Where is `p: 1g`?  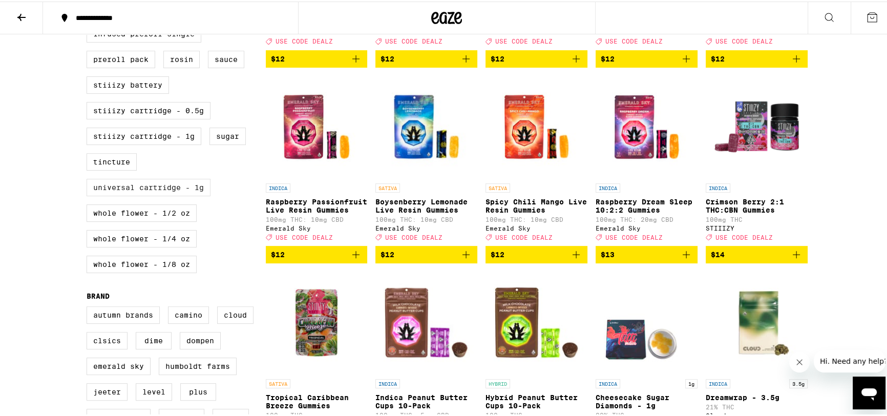 p: 1g is located at coordinates (691, 382).